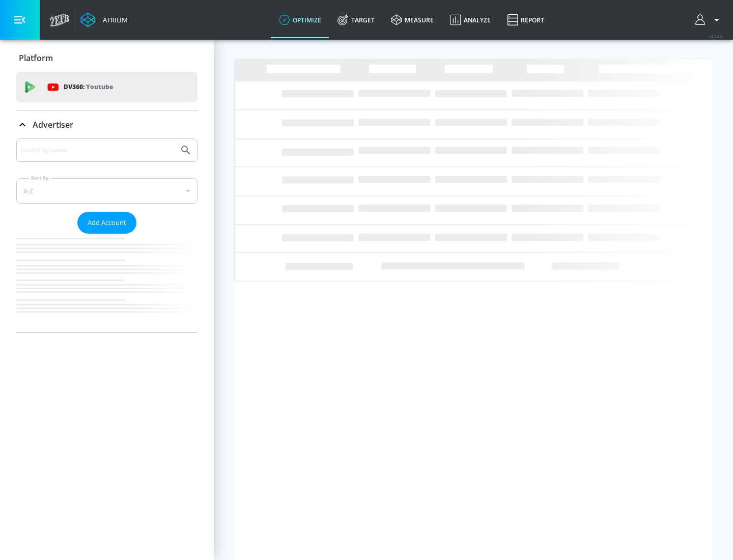 This screenshot has height=560, width=733. Describe the element at coordinates (53, 124) in the screenshot. I see `p: Advertiser` at that location.